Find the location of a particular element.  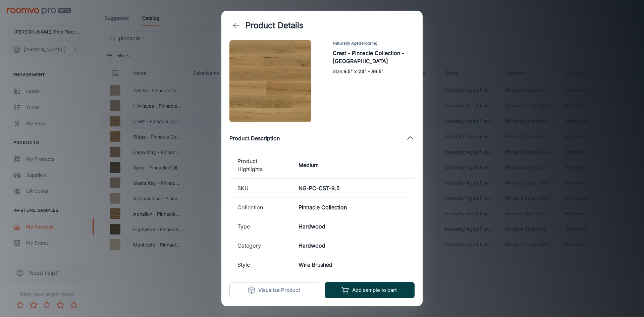

p: Collection is located at coordinates (260, 208).